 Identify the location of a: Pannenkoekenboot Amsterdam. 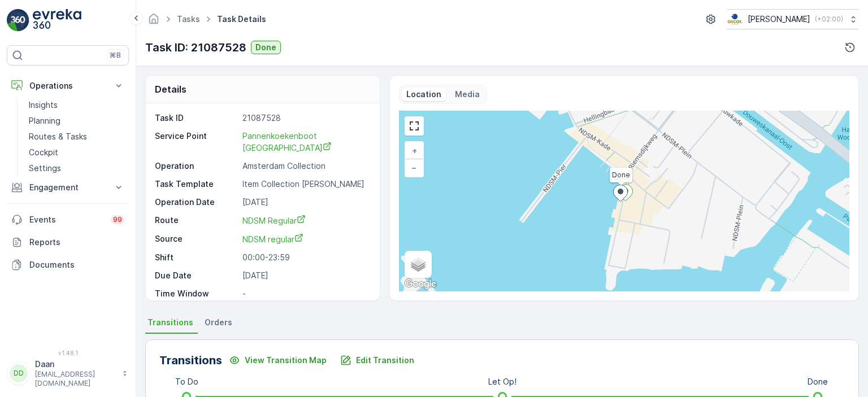
(305, 141).